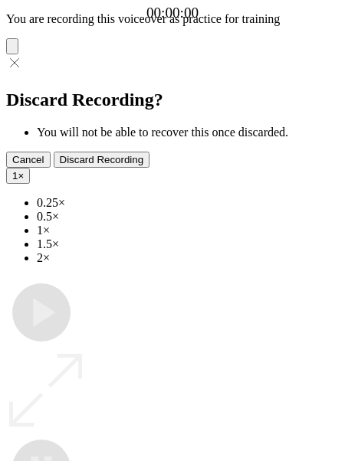 This screenshot has width=345, height=461. Describe the element at coordinates (172, 13) in the screenshot. I see `a: 00:00:00` at that location.